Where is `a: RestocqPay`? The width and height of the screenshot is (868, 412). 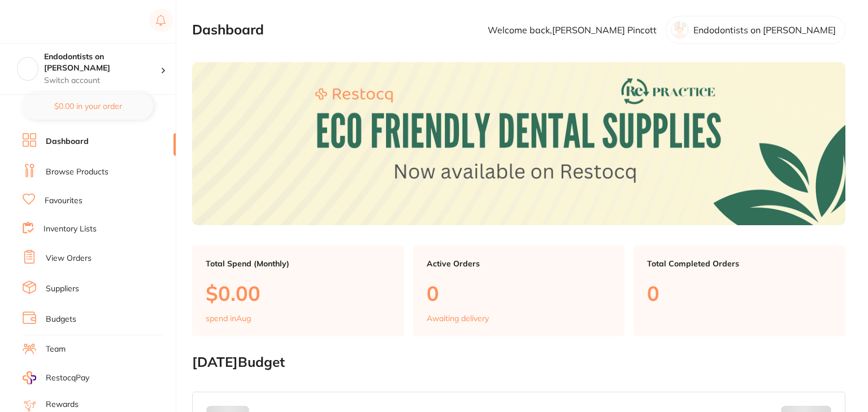 a: RestocqPay is located at coordinates (56, 378).